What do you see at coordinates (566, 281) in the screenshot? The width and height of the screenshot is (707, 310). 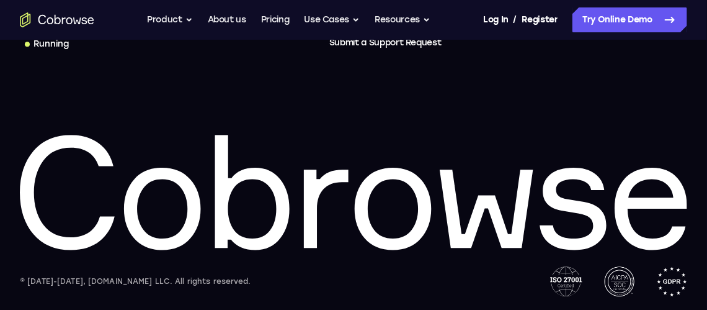 I see `img: ISO` at bounding box center [566, 281].